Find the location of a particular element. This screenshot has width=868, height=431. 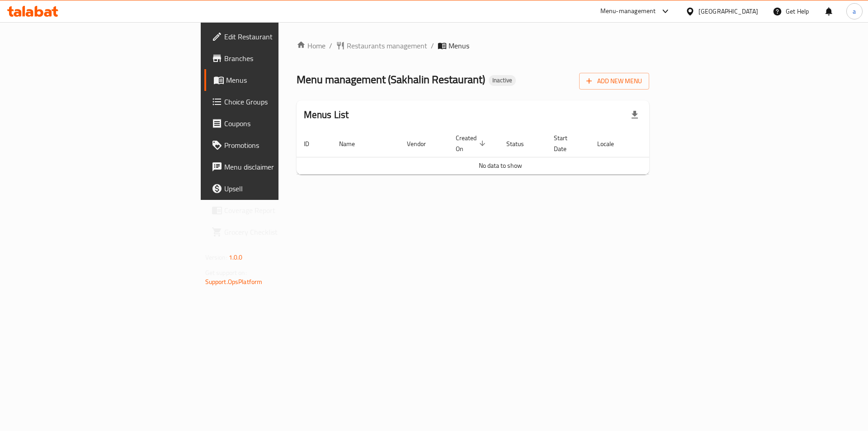

a: Coupons is located at coordinates (275, 123).